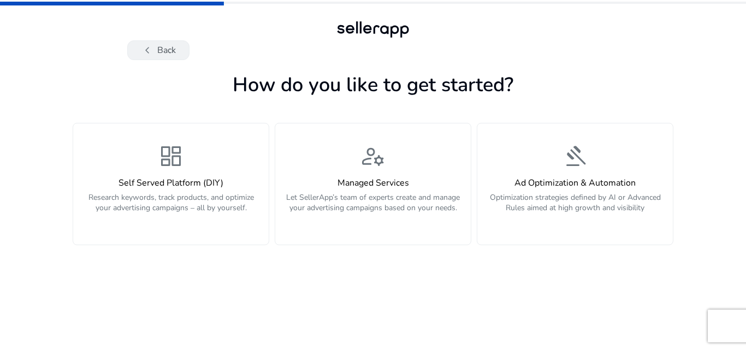 This screenshot has width=746, height=350. What do you see at coordinates (373, 184) in the screenshot?
I see `button: manage_accountsManaged ServicesLet SellerApp’s team of experts create and manage your advertising...` at bounding box center [373, 184].